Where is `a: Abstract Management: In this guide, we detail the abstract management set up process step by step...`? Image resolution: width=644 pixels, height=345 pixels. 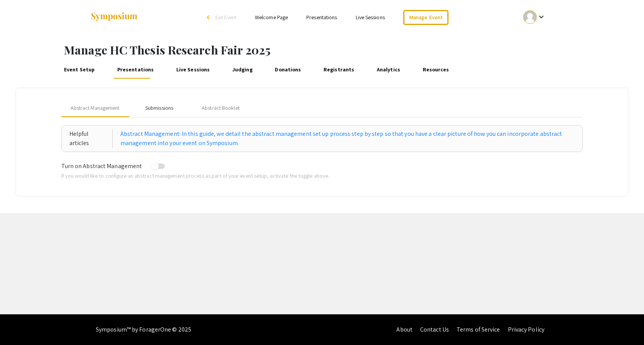
a: Abstract Management: In this guide, we detail the abstract management set up process step by step... is located at coordinates (348, 139).